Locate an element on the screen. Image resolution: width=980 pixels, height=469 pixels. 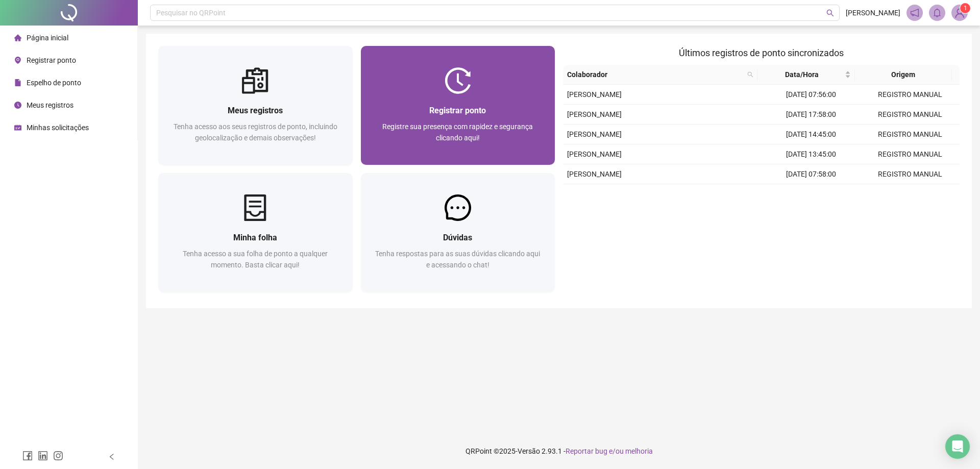
th: Origem is located at coordinates (903, 74).